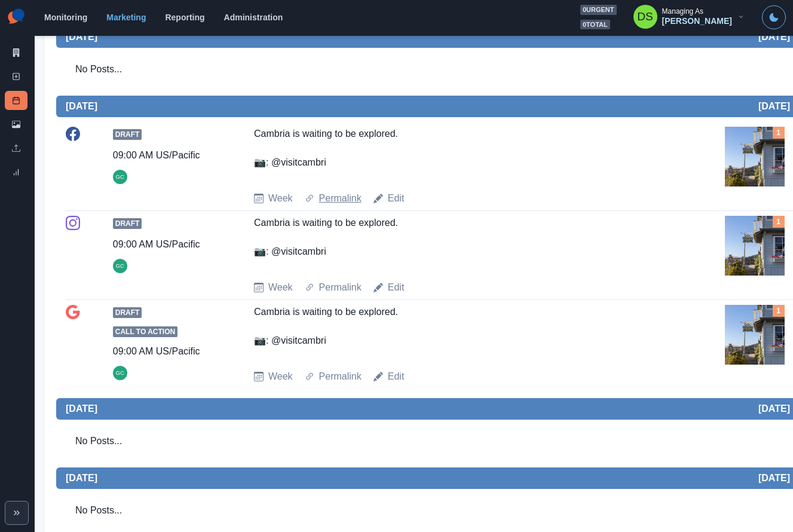 The height and width of the screenshot is (532, 793). I want to click on a: Monitoring, so click(65, 17).